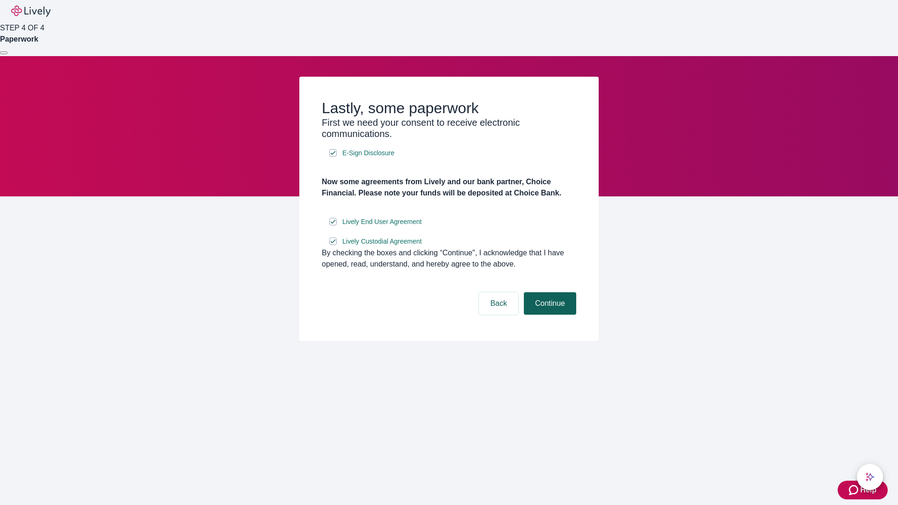 This screenshot has width=898, height=505. What do you see at coordinates (870, 477) in the screenshot?
I see `button: chat` at bounding box center [870, 477].